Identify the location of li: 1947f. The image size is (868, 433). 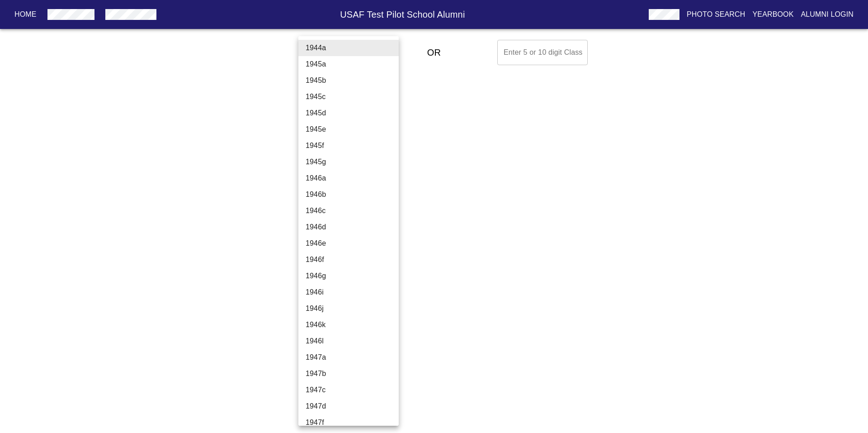
(352, 422).